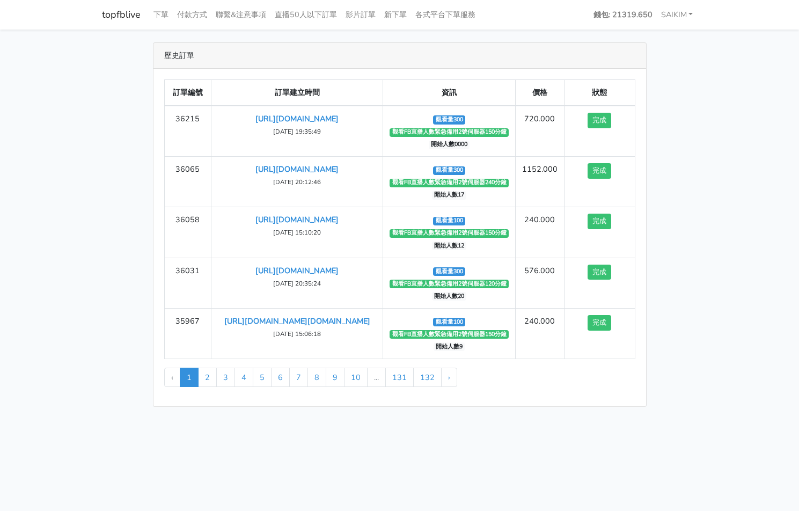 This screenshot has width=799, height=511. What do you see at coordinates (280, 377) in the screenshot?
I see `a: 6` at bounding box center [280, 377].